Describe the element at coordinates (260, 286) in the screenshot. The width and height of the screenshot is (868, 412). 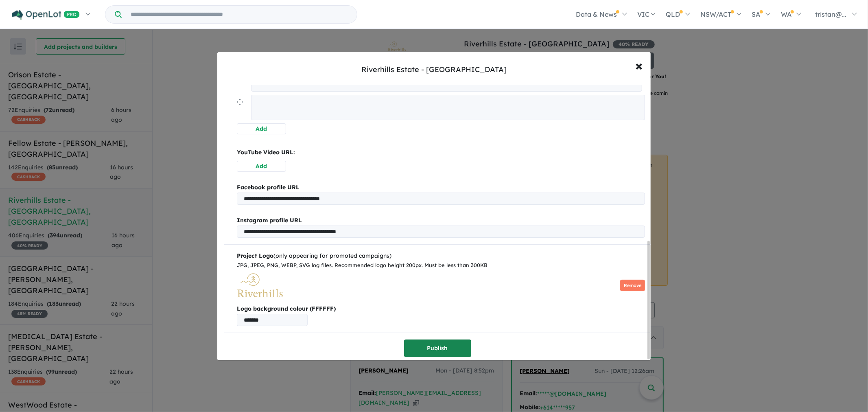
I see `img: Riverhills%20Estate%20-%20Wollert___1721261861.jpg` at that location.